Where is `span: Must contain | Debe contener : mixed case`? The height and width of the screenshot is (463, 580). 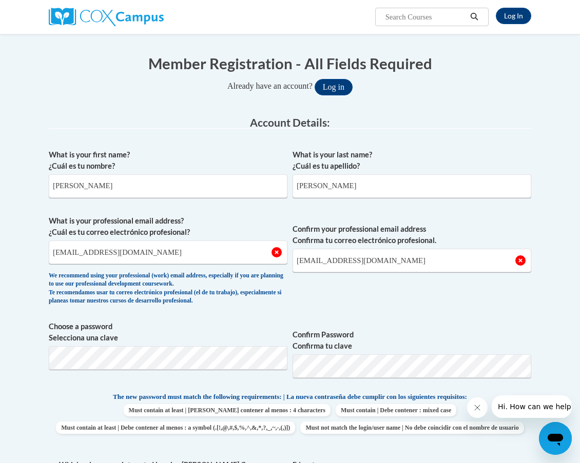 span: Must contain | Debe contener : mixed case is located at coordinates (396, 411).